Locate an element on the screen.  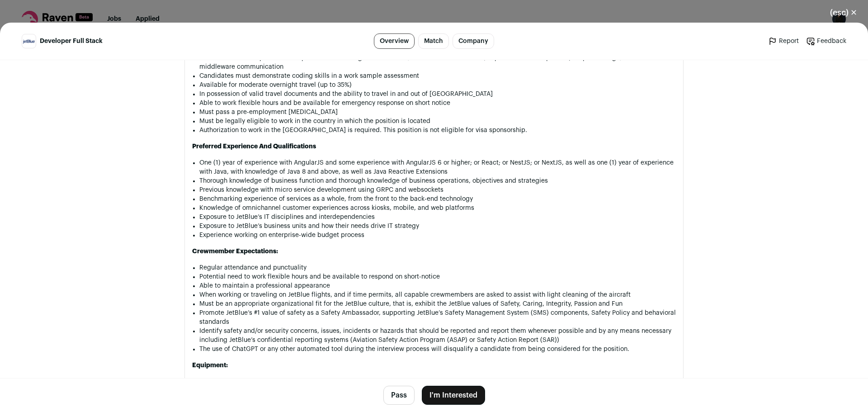
li: Able to work flexible hours and be available for emergency response on short notice is located at coordinates (438, 103).